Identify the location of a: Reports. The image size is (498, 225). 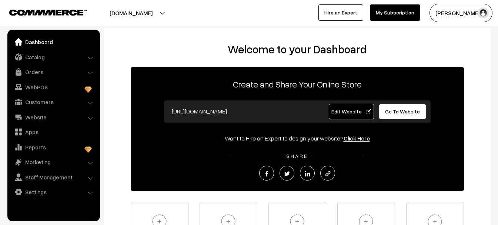
(53, 147).